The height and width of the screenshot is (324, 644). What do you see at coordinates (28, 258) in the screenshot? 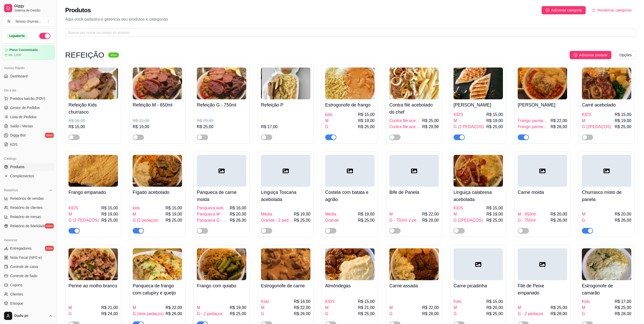
I see `a: Nota Fiscal (NFC-e)` at bounding box center [28, 258].